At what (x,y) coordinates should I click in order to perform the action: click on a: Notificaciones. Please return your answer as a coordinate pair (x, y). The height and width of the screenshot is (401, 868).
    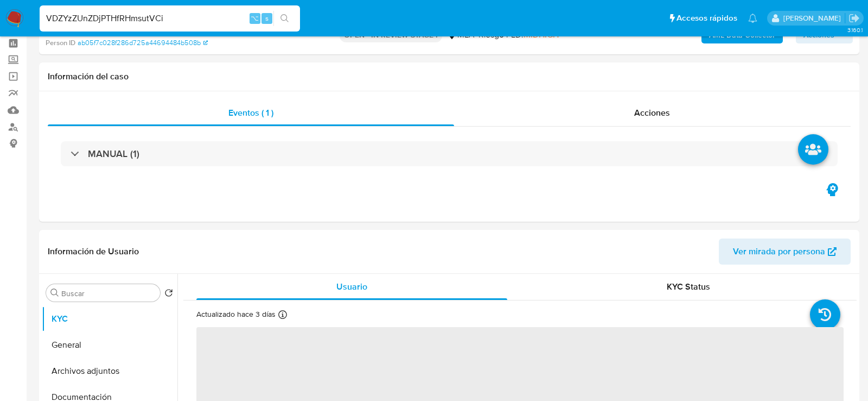
    Looking at the image, I should click on (752, 18).